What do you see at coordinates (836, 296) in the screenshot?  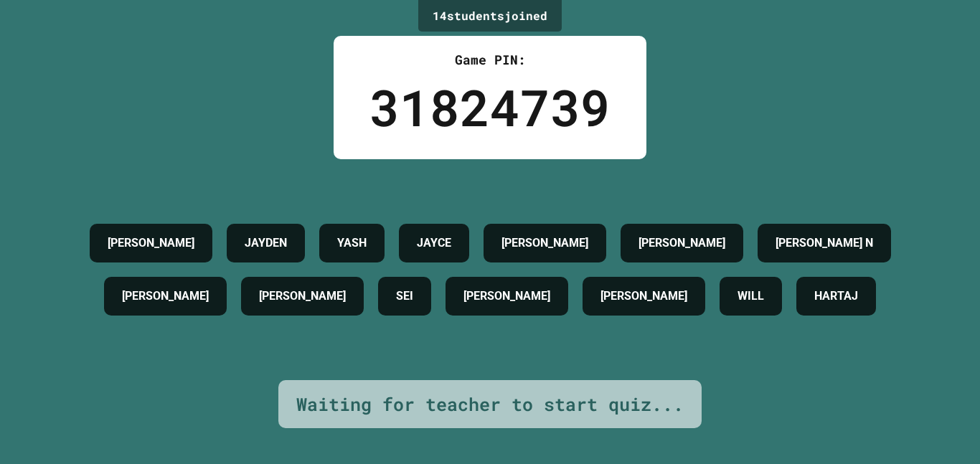 I see `h4: HARTAJ` at bounding box center [836, 296].